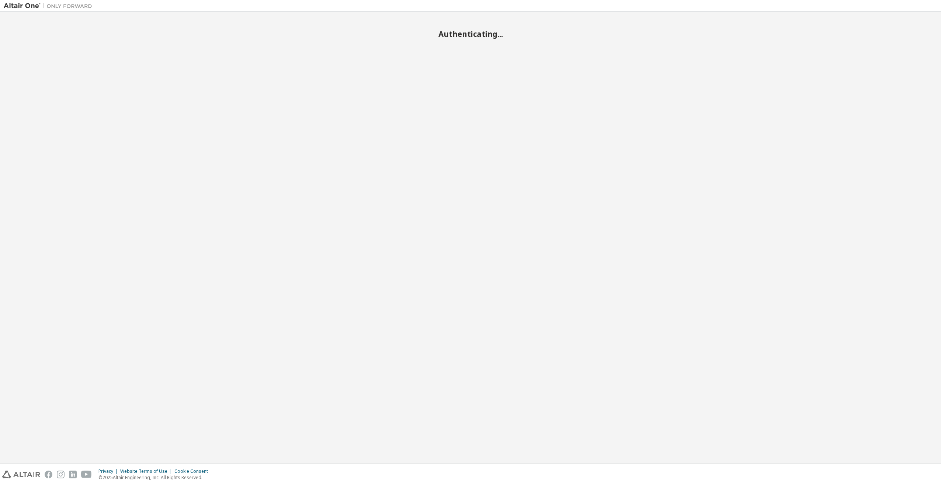 This screenshot has height=485, width=941. Describe the element at coordinates (48, 474) in the screenshot. I see `img: facebook.svg` at that location.